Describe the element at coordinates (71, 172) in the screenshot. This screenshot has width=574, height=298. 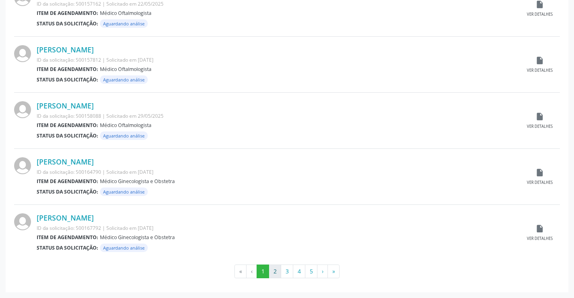
I see `span: ID da solicitação: S00164790 |` at that location.